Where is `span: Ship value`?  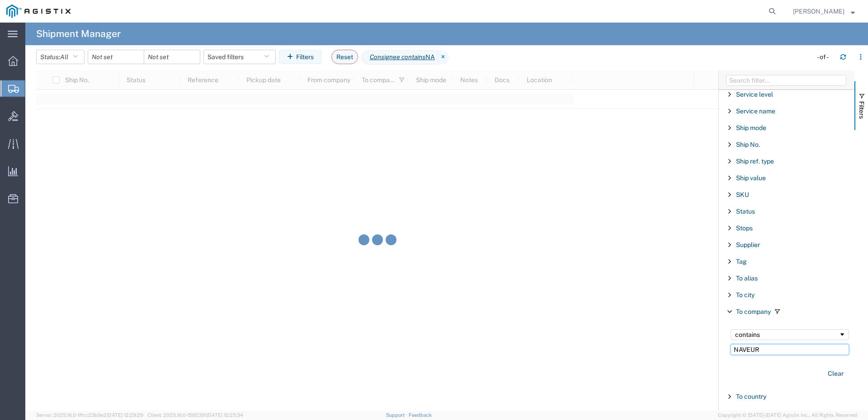
span: Ship value is located at coordinates (751, 178).